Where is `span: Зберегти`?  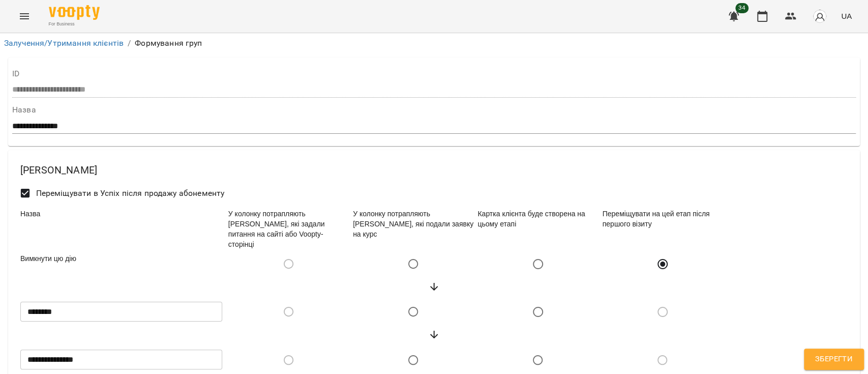 span: Зберегти is located at coordinates (833, 359).